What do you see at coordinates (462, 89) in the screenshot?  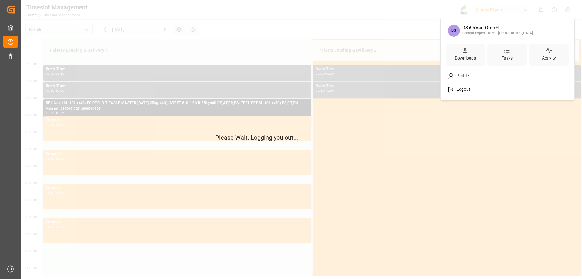 I see `span: Logout` at bounding box center [462, 89].